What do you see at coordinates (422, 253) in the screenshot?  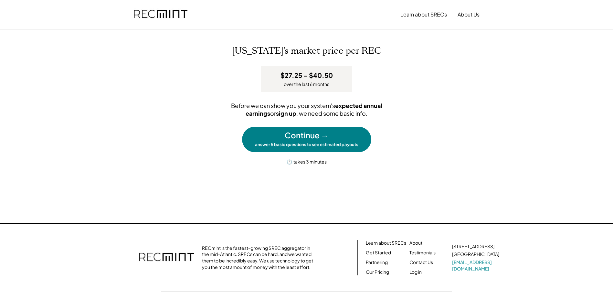 I see `a: Testimonials` at bounding box center [422, 253].